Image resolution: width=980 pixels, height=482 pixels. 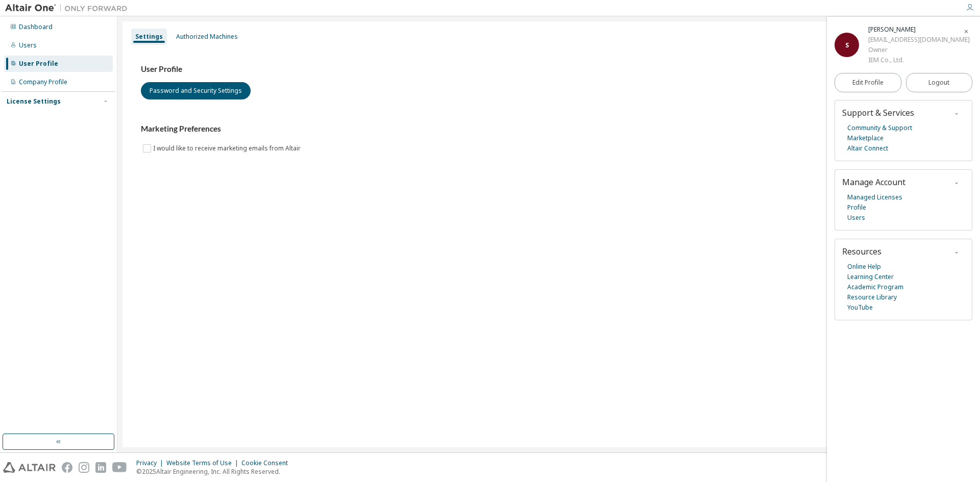 What do you see at coordinates (865, 138) in the screenshot?
I see `a: Marketplace` at bounding box center [865, 138].